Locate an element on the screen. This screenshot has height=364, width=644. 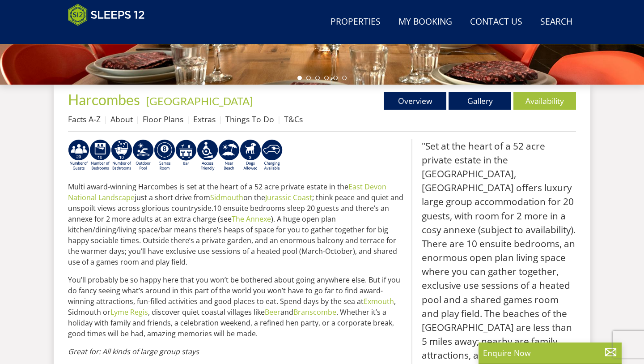
img: AD_4nXdq1qyd_aAG-f9o-h7tEH5b_Vj-DgL4_571aVXjgPjAP8_29XpTXYUSvWc4_QS_aRpTyu-LNsXAfVbAMWibqyPtMyEi7... is located at coordinates (79, 155).